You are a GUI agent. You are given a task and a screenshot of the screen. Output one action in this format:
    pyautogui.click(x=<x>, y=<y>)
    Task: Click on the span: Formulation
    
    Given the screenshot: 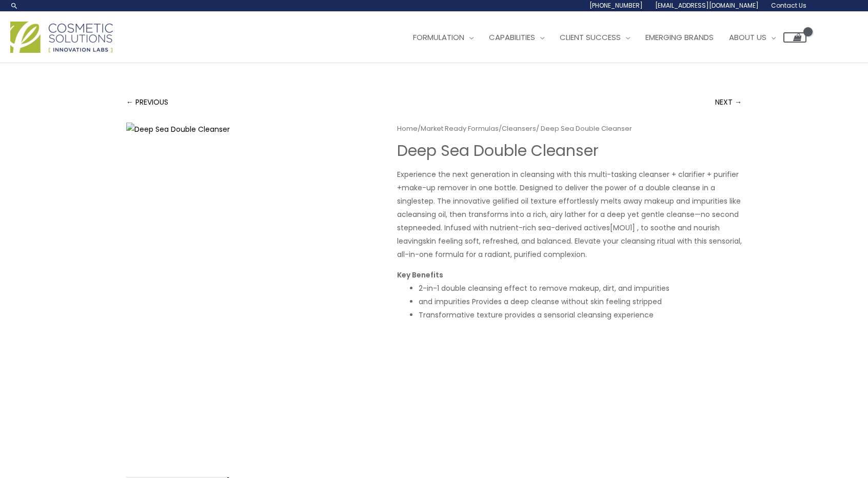 What is the action you would take?
    pyautogui.click(x=438, y=37)
    